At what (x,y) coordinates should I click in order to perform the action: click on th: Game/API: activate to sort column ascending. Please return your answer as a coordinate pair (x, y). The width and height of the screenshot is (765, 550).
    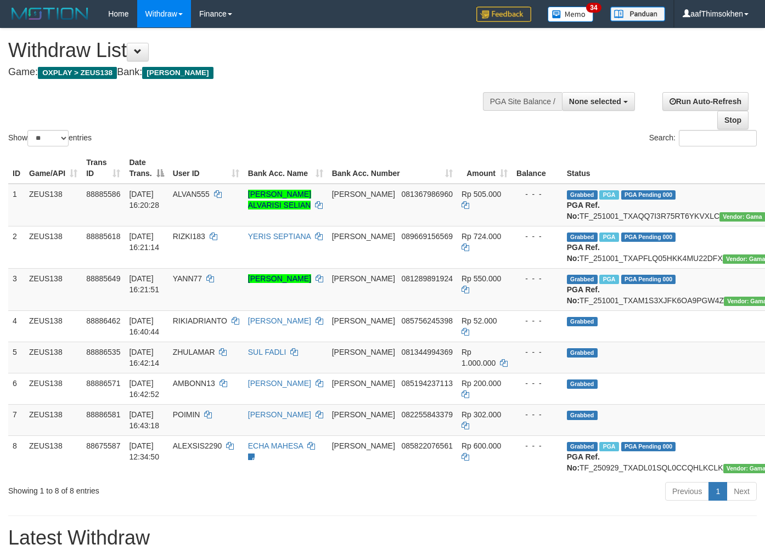
    Looking at the image, I should click on (53, 168).